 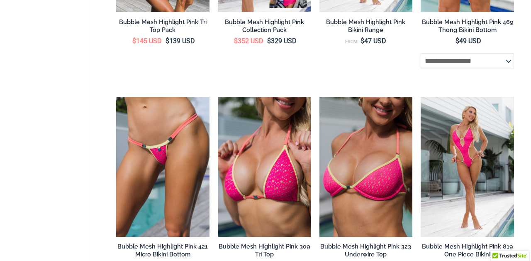 What do you see at coordinates (366, 250) in the screenshot?
I see `h2: Bubble Mesh Highlight Pink 323 Underwire Top` at bounding box center [366, 250].